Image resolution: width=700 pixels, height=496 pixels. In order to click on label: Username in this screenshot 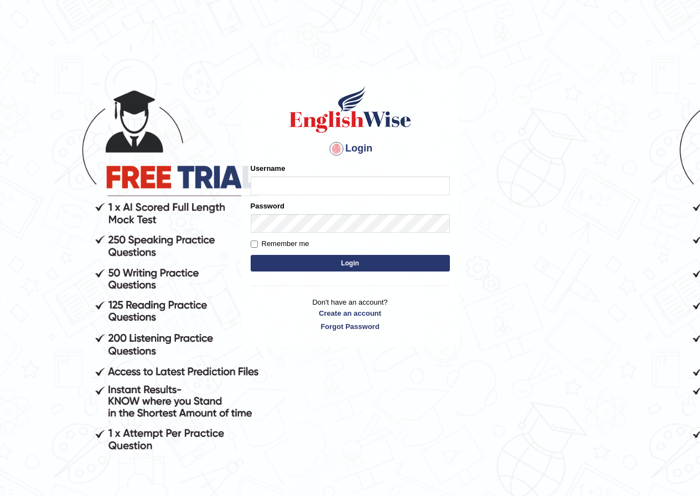, I will do `click(268, 168)`.